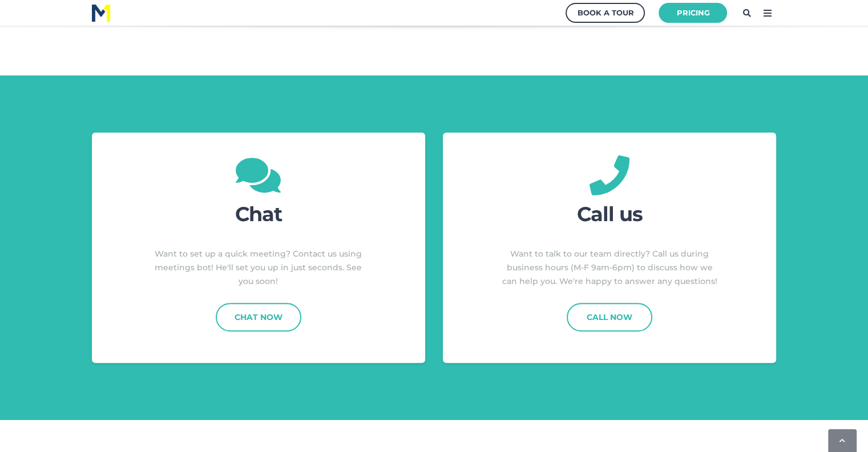 The width and height of the screenshot is (868, 452). What do you see at coordinates (610, 317) in the screenshot?
I see `a: Call Now` at bounding box center [610, 317].